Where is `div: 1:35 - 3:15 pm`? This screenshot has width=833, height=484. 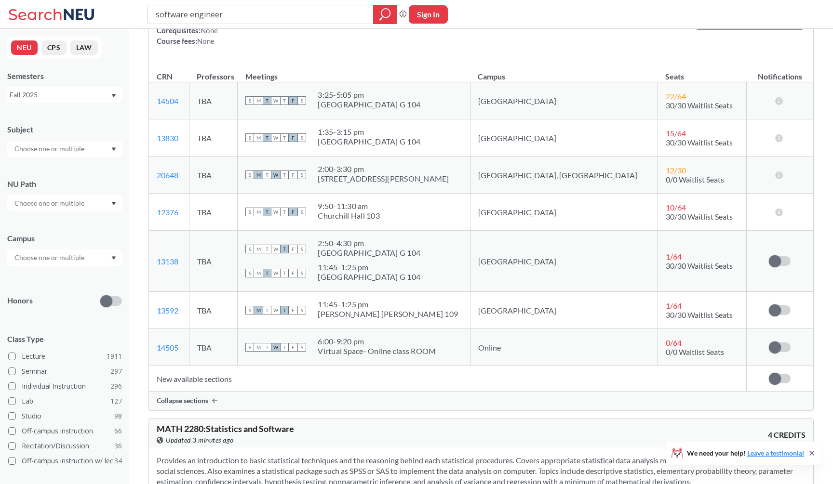
div: 1:35 - 3:15 pm is located at coordinates (369, 132).